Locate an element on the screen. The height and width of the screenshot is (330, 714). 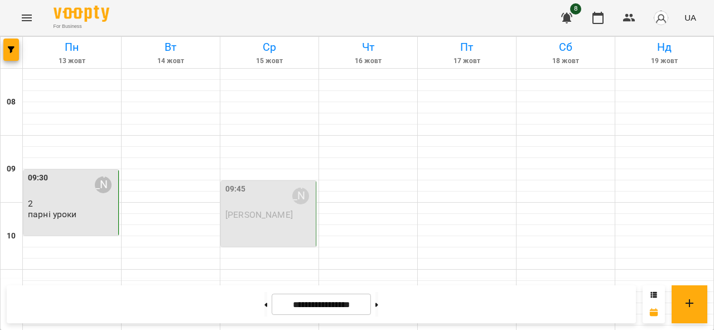
h6: Пн is located at coordinates (72, 47).